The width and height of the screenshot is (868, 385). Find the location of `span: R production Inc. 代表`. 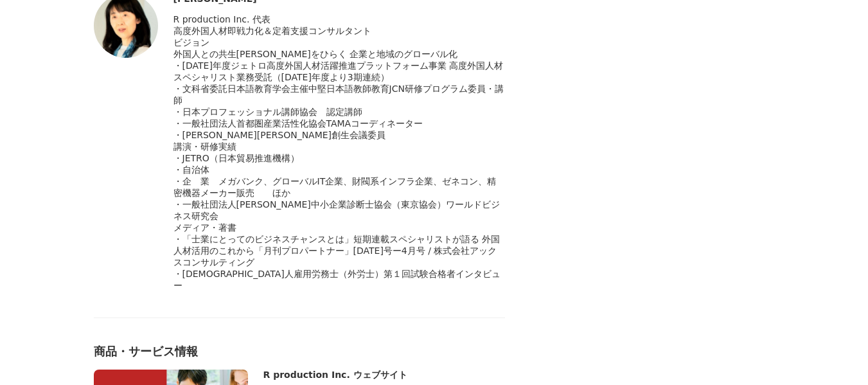

span: R production Inc. 代表 is located at coordinates (221, 19).